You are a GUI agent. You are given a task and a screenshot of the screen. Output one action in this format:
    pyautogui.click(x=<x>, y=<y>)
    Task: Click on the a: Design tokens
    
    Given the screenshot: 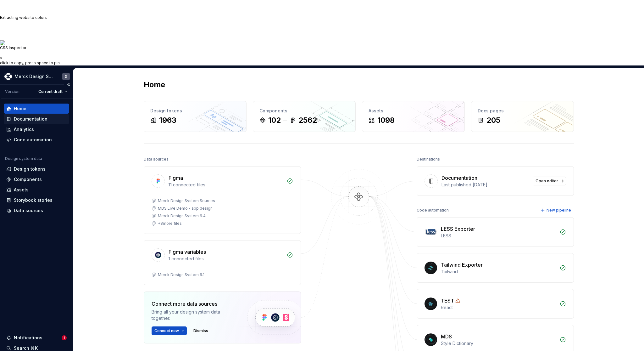 What is the action you would take?
    pyautogui.click(x=36, y=169)
    